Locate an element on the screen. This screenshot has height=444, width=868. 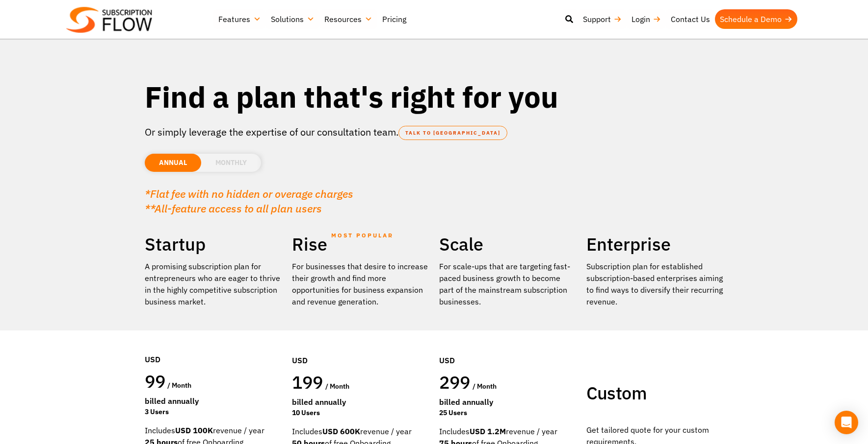
img: Subscriptionflow is located at coordinates (109, 20).